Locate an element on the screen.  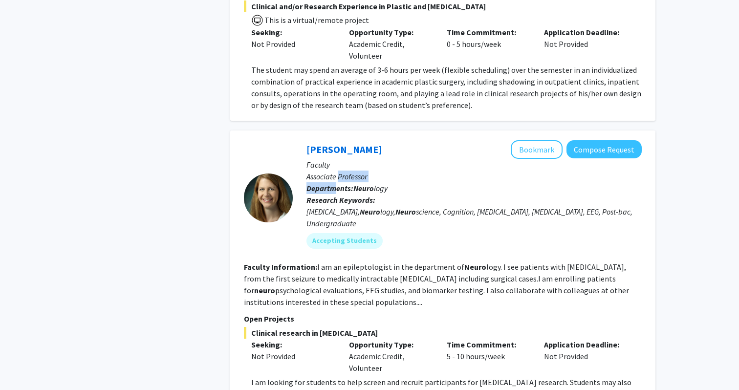
div: 0 - 5 hours/week is located at coordinates (488, 44).